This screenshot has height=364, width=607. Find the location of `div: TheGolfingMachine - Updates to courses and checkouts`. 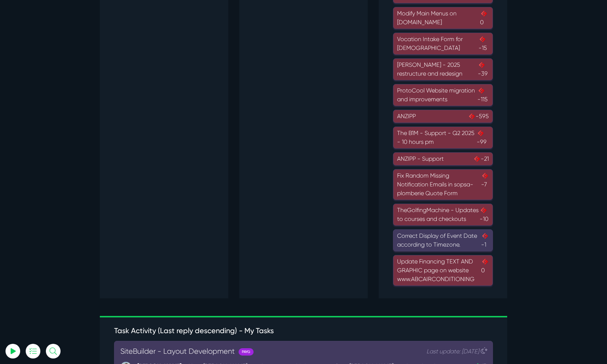

div: TheGolfingMachine - Updates to courses and checkouts is located at coordinates (443, 215).